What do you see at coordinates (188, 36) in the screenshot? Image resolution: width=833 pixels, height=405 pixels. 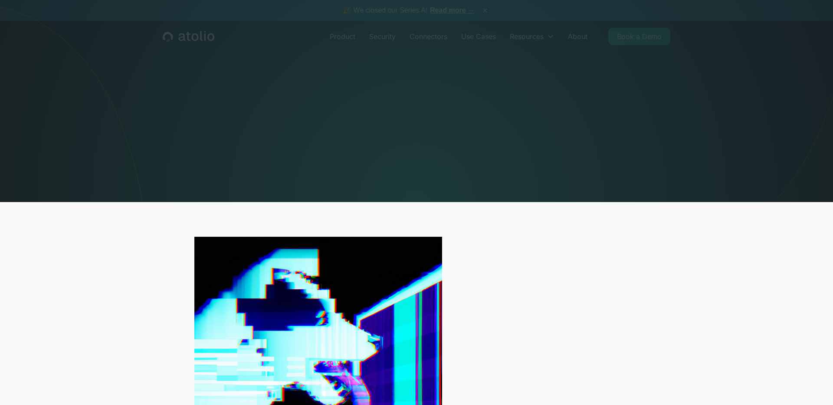 I see `a: home` at bounding box center [188, 36].